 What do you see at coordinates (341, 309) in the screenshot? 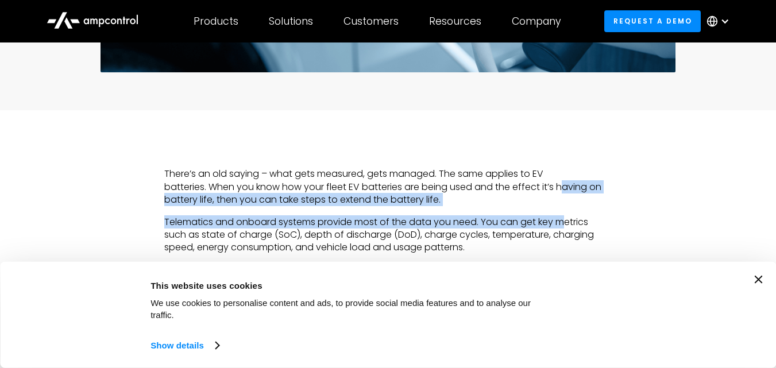
I see `span: We use cookies to personalise content and ads, to provide social media features and to analyse ou...` at bounding box center [341, 309].